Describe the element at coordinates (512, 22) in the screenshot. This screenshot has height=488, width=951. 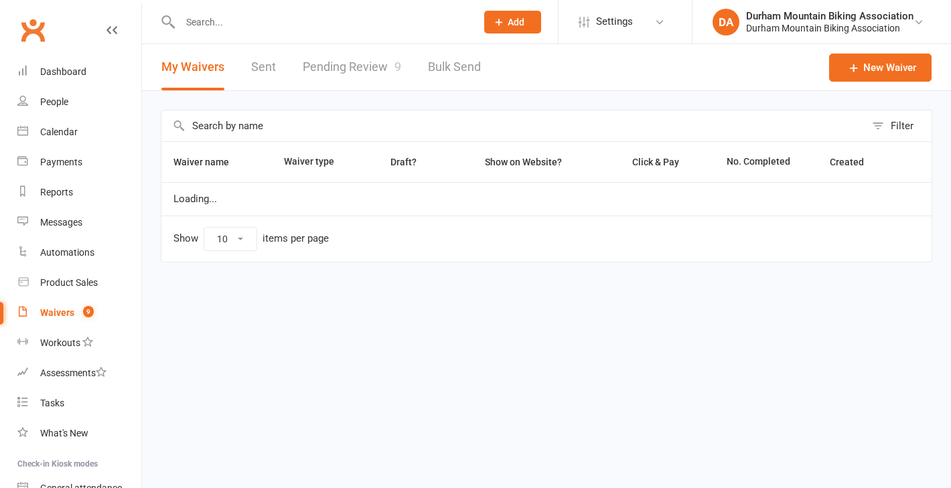
I see `button: Add` at that location.